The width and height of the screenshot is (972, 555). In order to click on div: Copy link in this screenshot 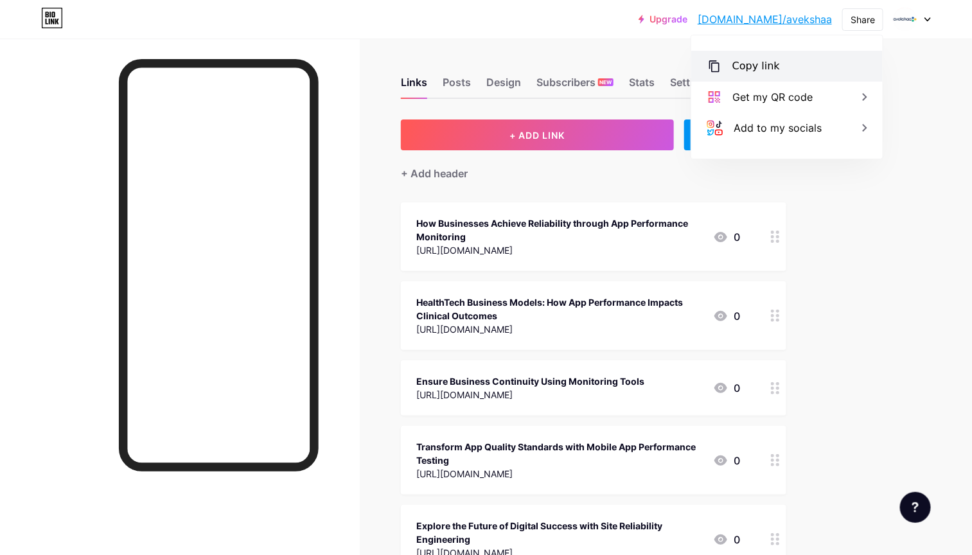, I will do `click(756, 66)`.